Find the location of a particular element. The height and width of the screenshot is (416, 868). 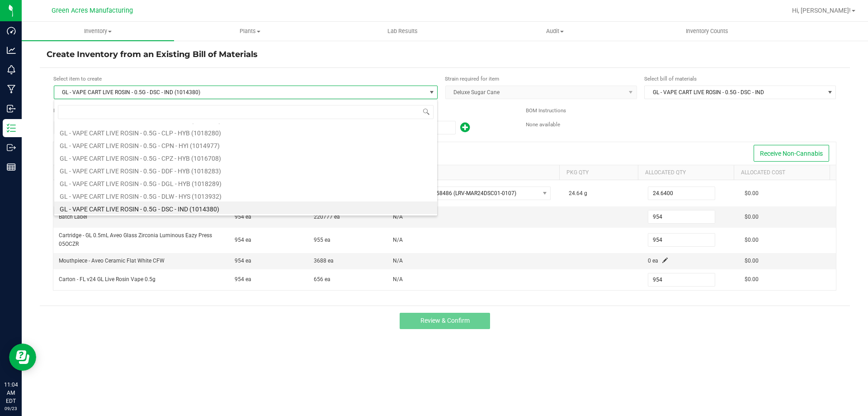

p: 09/23 is located at coordinates (11, 408).